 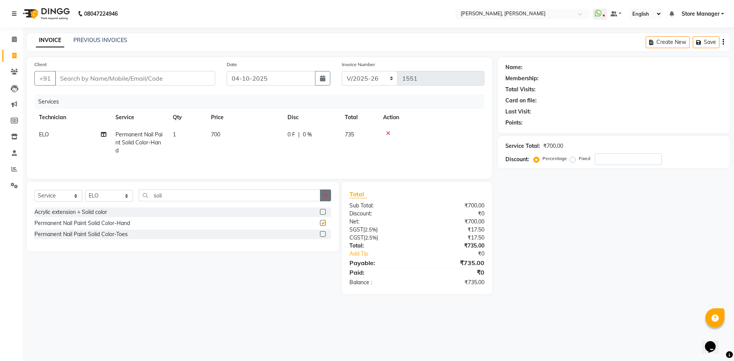 What do you see at coordinates (523, 146) in the screenshot?
I see `div: Service Total:` at bounding box center [523, 146].